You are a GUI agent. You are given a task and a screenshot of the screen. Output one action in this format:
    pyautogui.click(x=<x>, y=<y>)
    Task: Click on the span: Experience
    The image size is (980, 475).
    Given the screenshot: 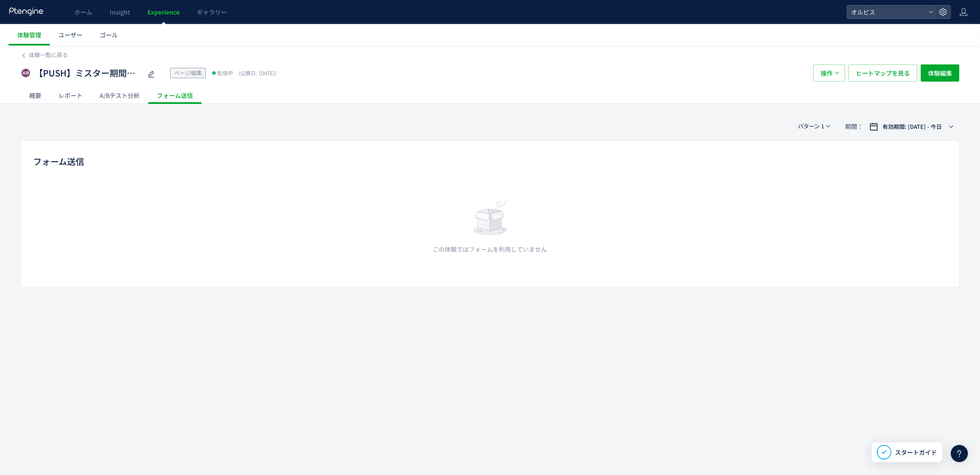 What is the action you would take?
    pyautogui.click(x=163, y=12)
    